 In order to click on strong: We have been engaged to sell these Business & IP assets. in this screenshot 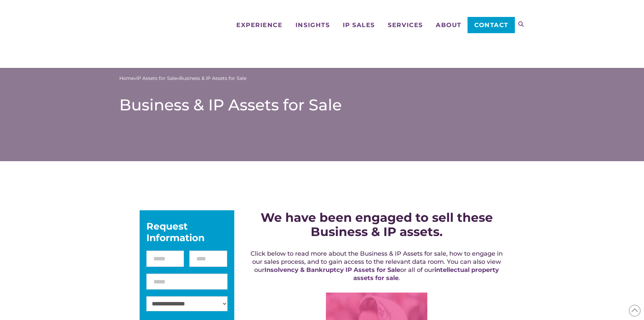, I will do `click(377, 224)`.